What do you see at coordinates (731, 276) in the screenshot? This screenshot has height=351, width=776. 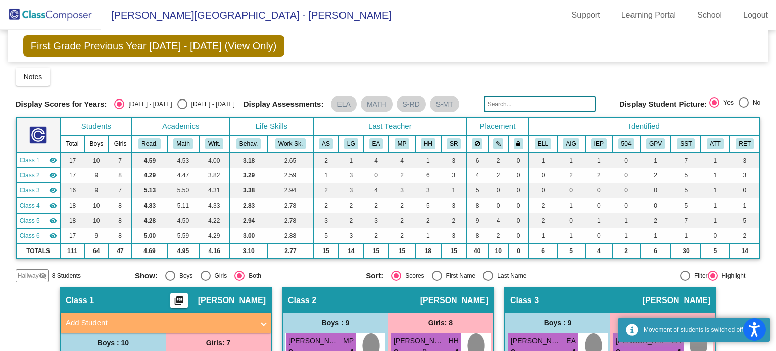 I see `div: Highlight` at bounding box center [731, 276].